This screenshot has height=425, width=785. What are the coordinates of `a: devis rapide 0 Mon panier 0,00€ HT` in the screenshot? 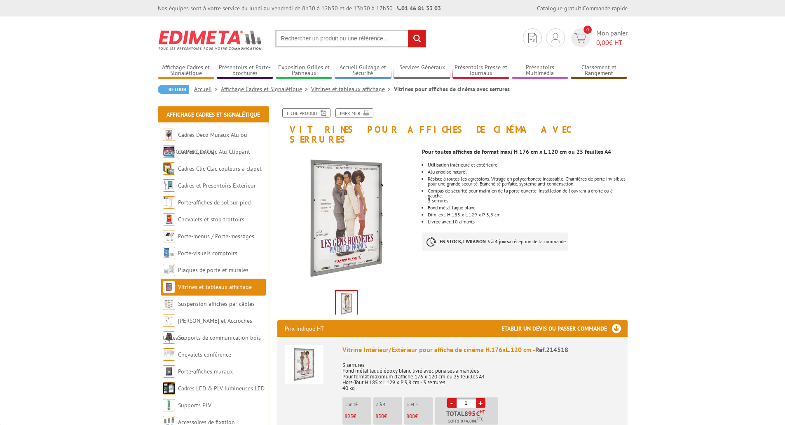 It's located at (599, 38).